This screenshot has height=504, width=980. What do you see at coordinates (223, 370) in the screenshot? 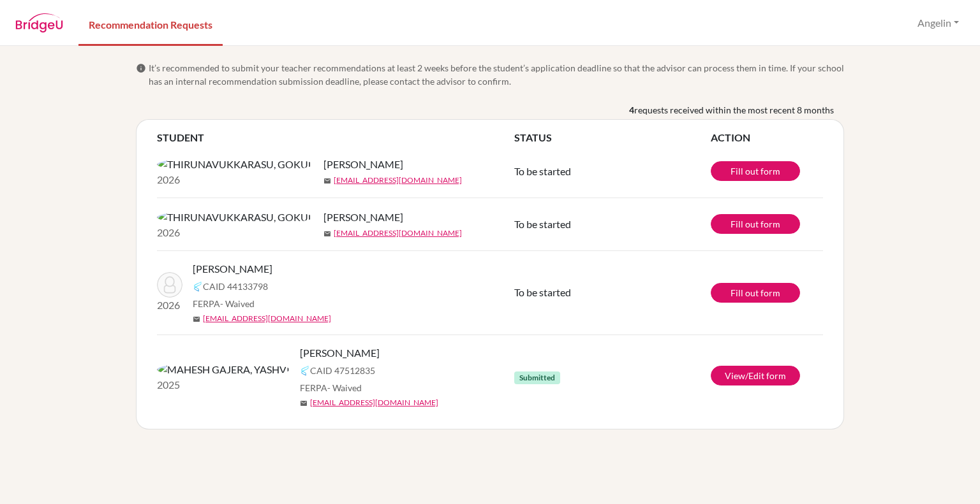
I see `img: MAHESH GAJERA, YASHVI` at bounding box center [223, 370].